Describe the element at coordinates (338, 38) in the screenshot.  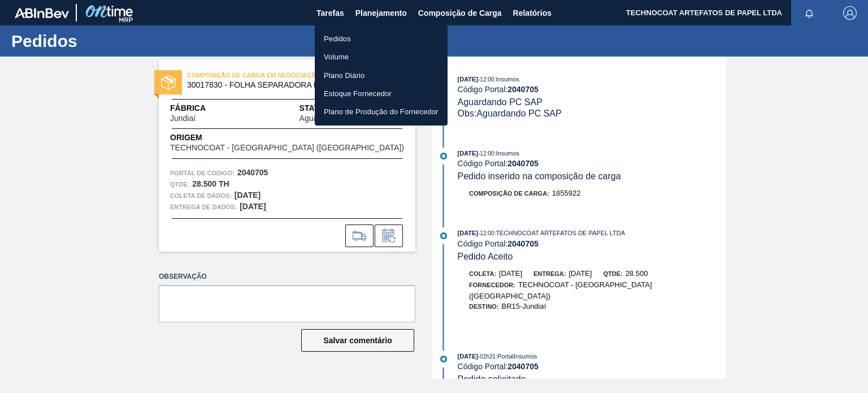
I see `font: Pedidos` at that location.